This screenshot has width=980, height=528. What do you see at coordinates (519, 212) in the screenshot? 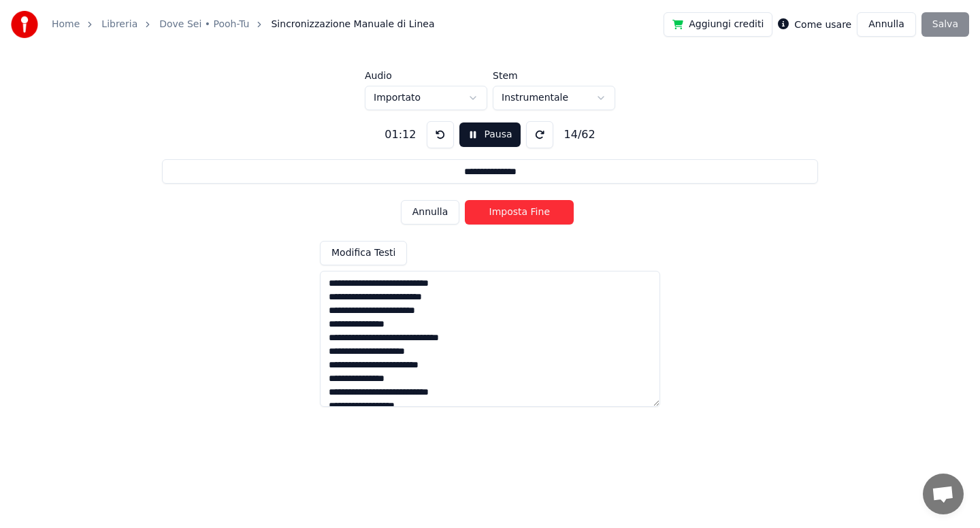
I see `button: Imposta Fine` at bounding box center [519, 212].